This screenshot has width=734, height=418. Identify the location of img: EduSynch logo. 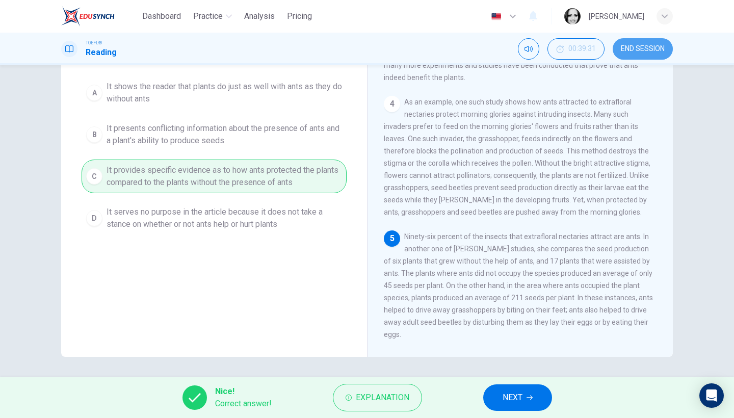
(88, 16).